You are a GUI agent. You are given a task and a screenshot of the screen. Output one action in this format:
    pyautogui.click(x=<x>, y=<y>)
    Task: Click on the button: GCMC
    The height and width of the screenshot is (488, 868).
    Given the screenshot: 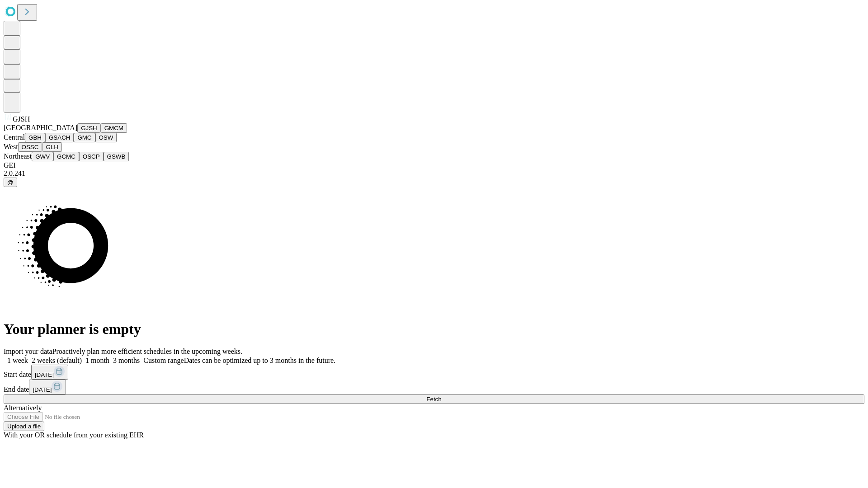 What is the action you would take?
    pyautogui.click(x=66, y=157)
    